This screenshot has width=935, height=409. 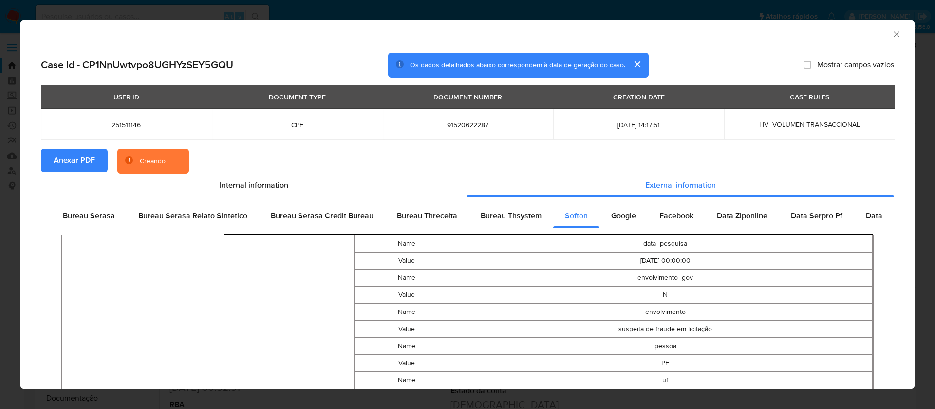 What do you see at coordinates (637, 64) in the screenshot?
I see `button: cerrar` at bounding box center [637, 64].